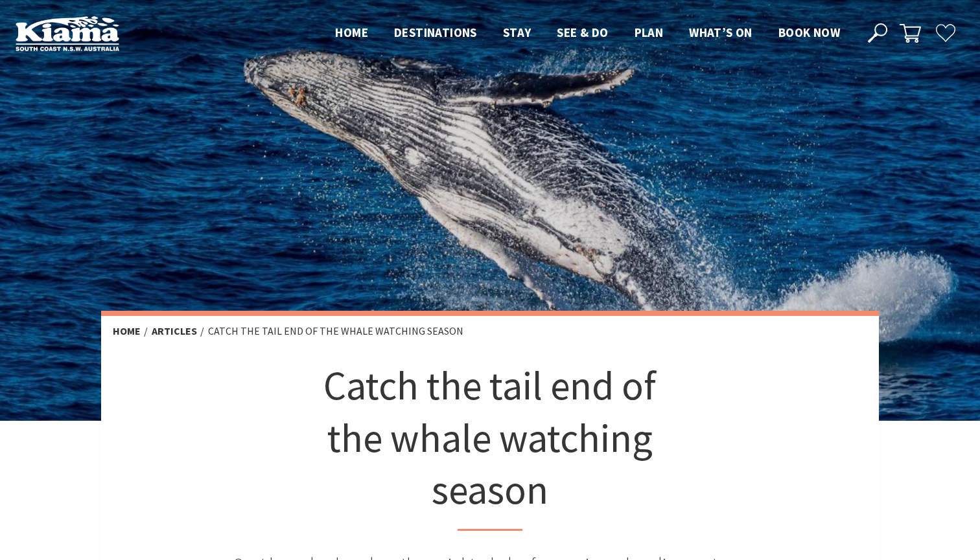 The image size is (980, 560). I want to click on span: See & Do, so click(582, 32).